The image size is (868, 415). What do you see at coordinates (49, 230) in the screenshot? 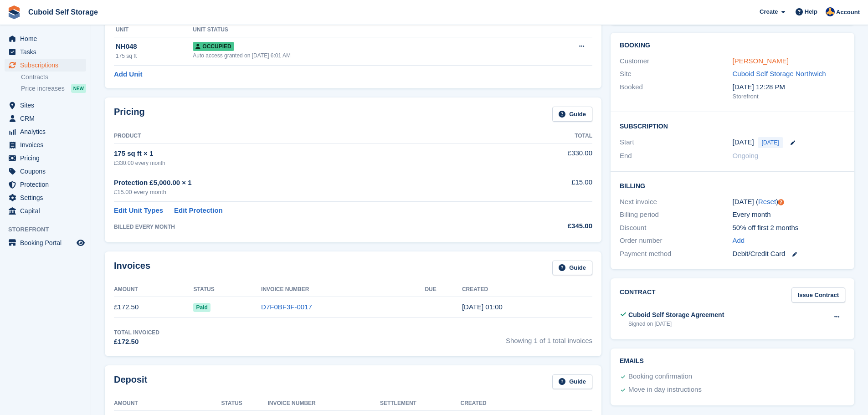
I see `span: Storefront` at bounding box center [49, 230].